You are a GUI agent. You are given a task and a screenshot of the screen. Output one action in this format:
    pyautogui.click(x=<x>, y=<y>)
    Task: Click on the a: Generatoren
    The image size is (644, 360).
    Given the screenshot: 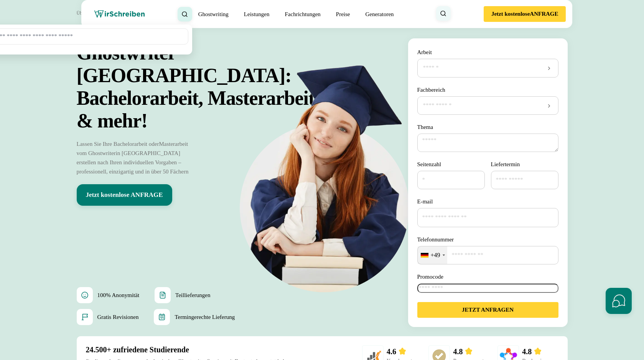 What is the action you would take?
    pyautogui.click(x=379, y=14)
    